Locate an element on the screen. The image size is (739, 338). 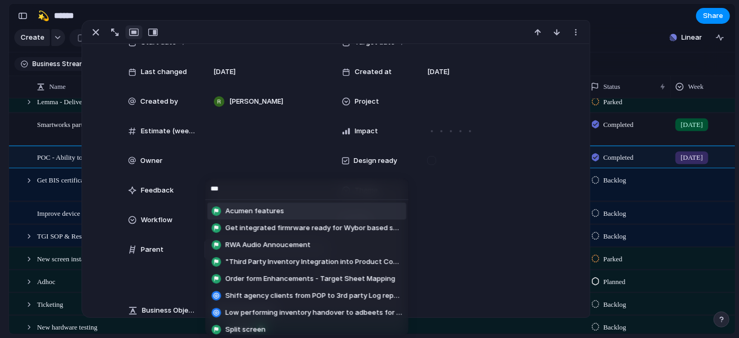
span: Get integrated firmrware ready for Wybor based screens is located at coordinates (314, 228).